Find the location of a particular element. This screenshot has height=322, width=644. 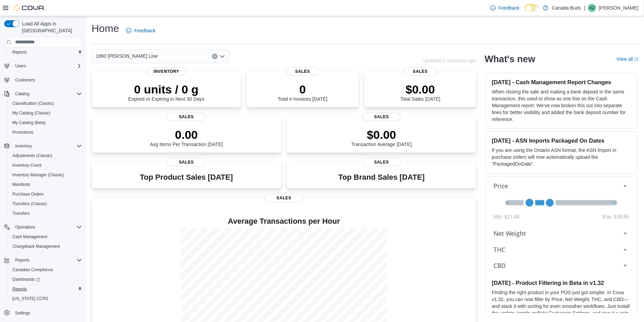

button: Manifests is located at coordinates (46, 185).